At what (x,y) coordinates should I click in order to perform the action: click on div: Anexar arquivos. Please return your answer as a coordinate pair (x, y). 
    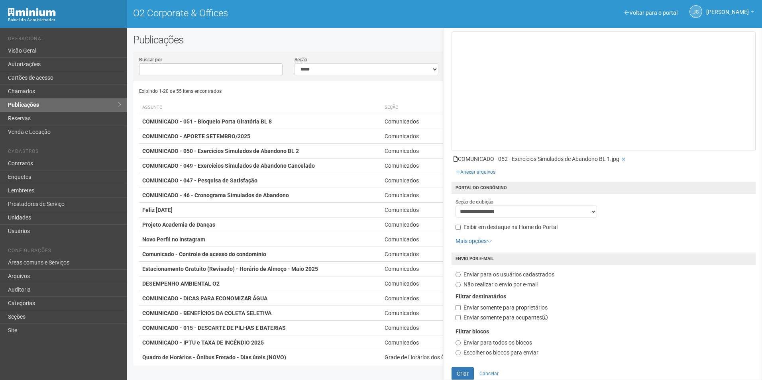
    Looking at the image, I should click on (475, 170).